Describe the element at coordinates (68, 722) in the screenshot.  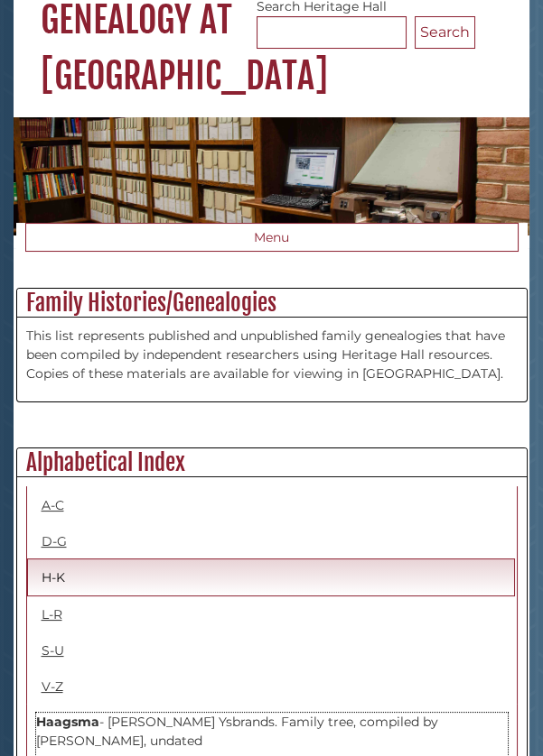
I see `strong: Haagsma` at that location.